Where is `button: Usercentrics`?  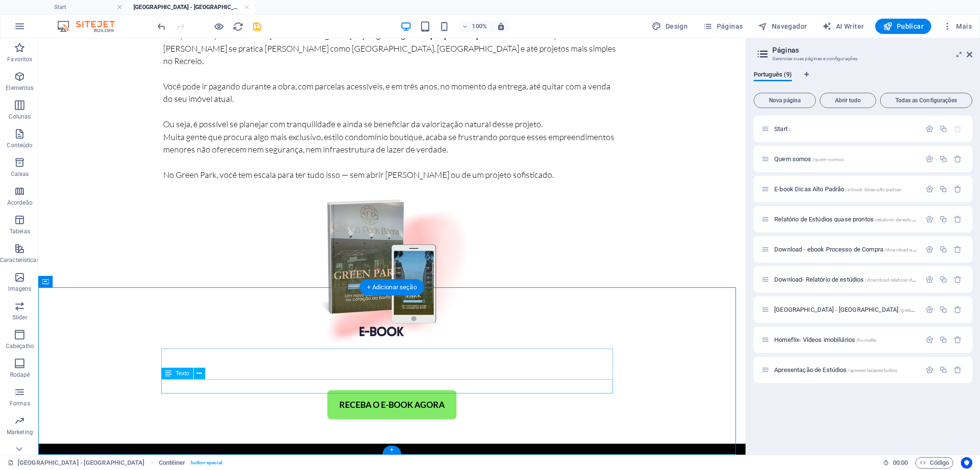
button: Usercentrics is located at coordinates (966, 463).